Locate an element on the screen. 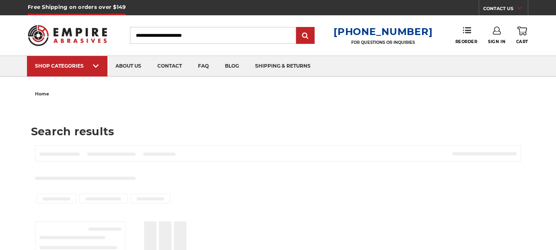 The width and height of the screenshot is (556, 250). input: Submit is located at coordinates (305, 36).